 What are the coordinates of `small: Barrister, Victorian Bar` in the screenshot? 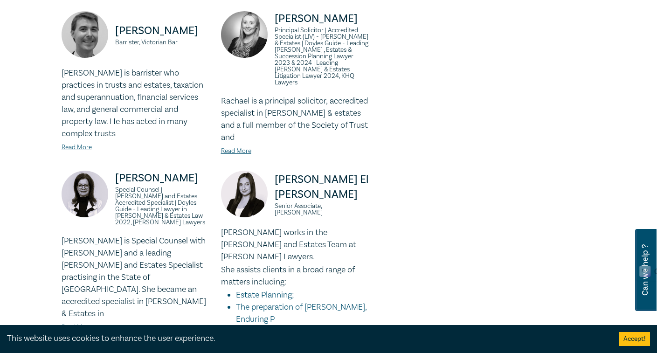 It's located at (162, 42).